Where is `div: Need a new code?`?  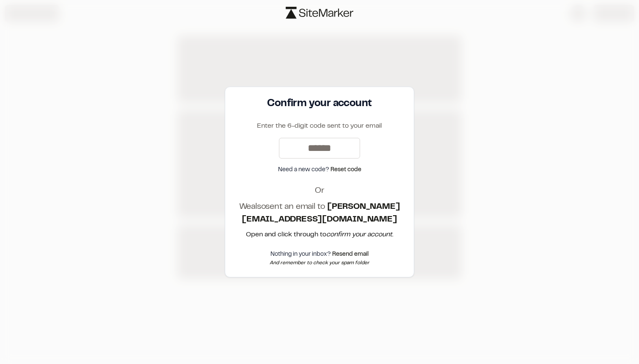 div: Need a new code? is located at coordinates (319, 170).